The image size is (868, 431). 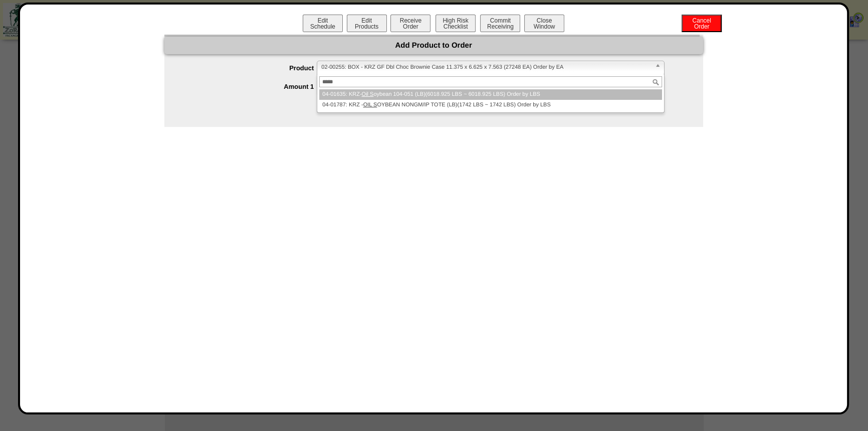 What do you see at coordinates (434, 45) in the screenshot?
I see `div: Add Product to Order` at bounding box center [434, 45].